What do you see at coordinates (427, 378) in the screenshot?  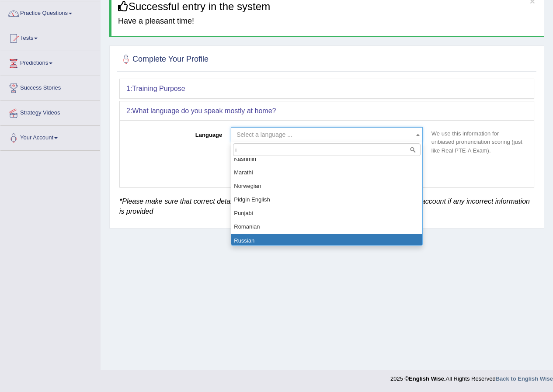 I see `strong: English Wise.` at bounding box center [427, 378].